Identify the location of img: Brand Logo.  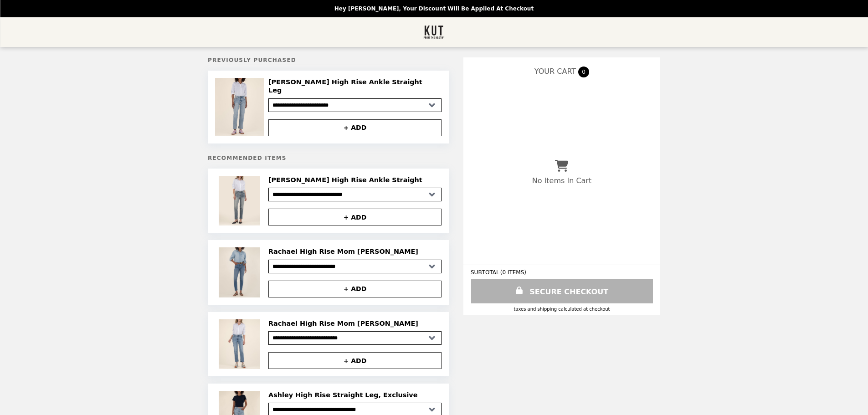
(434, 32).